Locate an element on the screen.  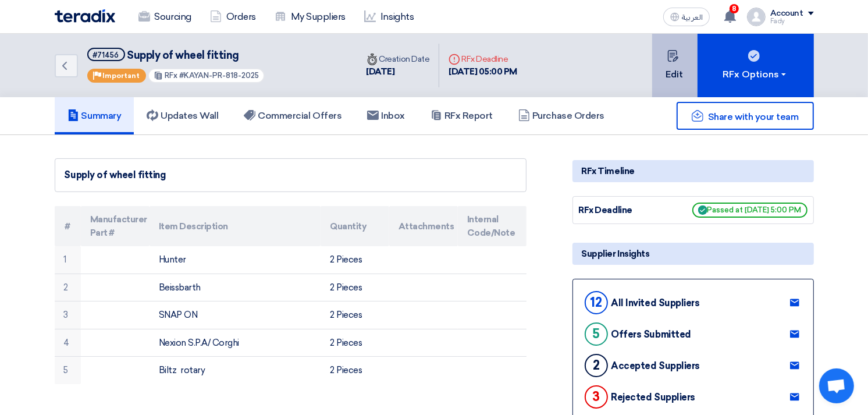
td: Nexion S.P.A/ Corghi is located at coordinates (235, 343).